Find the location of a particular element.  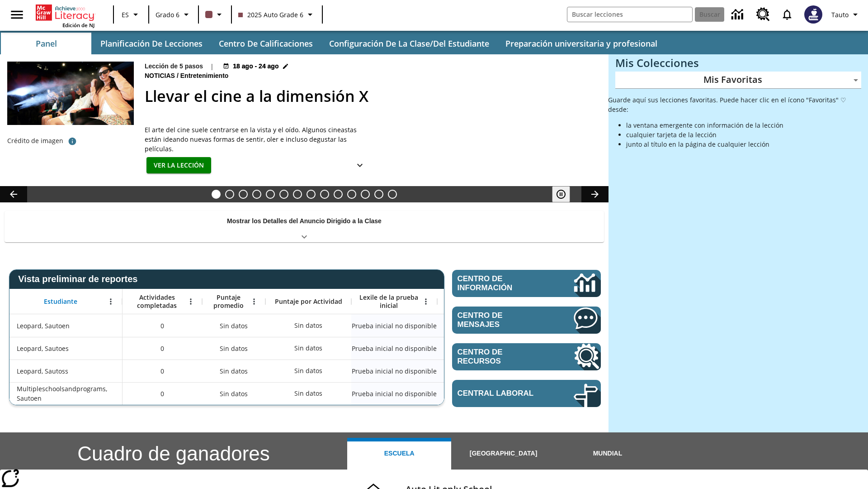

button: Escuela is located at coordinates (399, 453).